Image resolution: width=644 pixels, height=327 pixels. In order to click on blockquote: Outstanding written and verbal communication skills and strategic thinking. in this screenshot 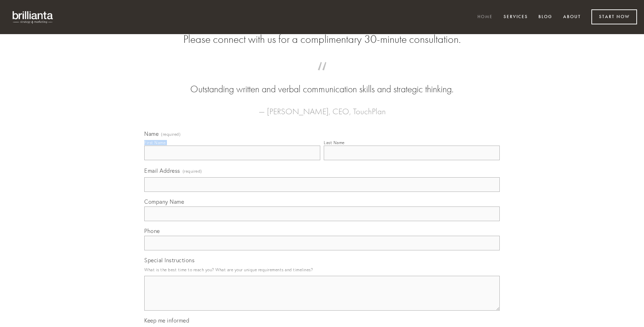, I will do `click(322, 83)`.